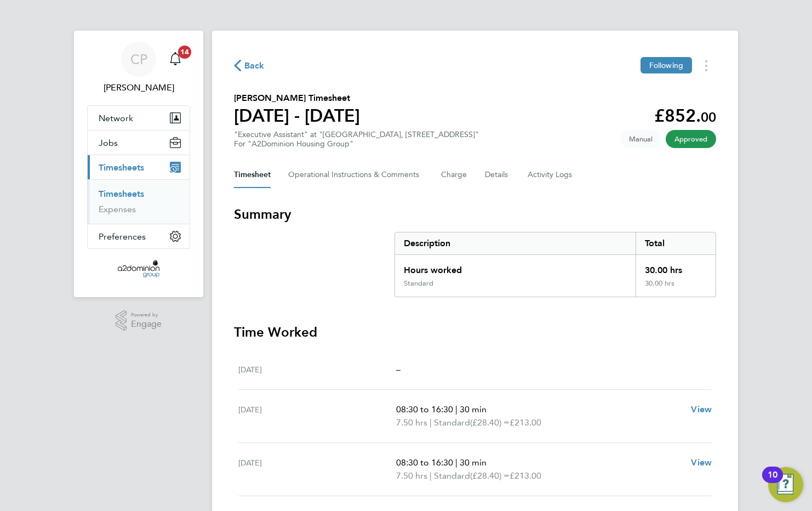 This screenshot has height=511, width=812. What do you see at coordinates (185, 52) in the screenshot?
I see `span: 14` at bounding box center [185, 52].